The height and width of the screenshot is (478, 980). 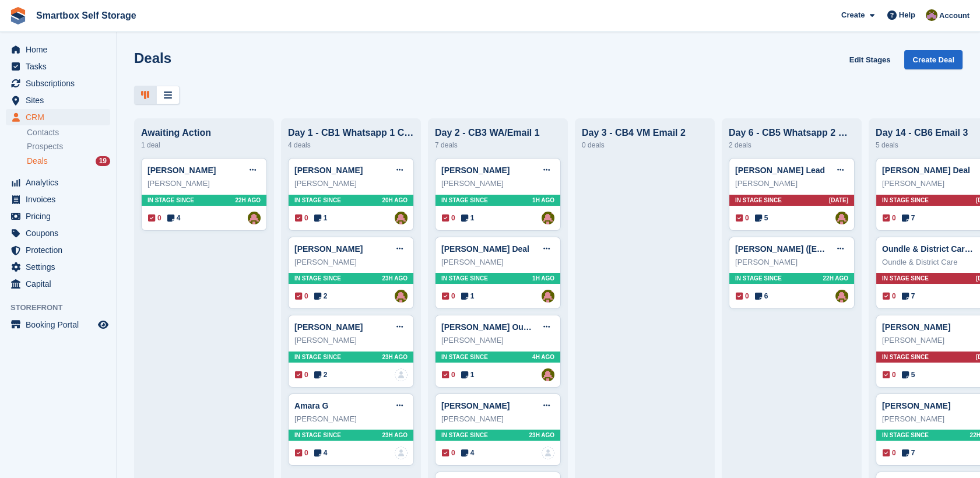 What do you see at coordinates (68, 146) in the screenshot?
I see `a: Prospects` at bounding box center [68, 146].